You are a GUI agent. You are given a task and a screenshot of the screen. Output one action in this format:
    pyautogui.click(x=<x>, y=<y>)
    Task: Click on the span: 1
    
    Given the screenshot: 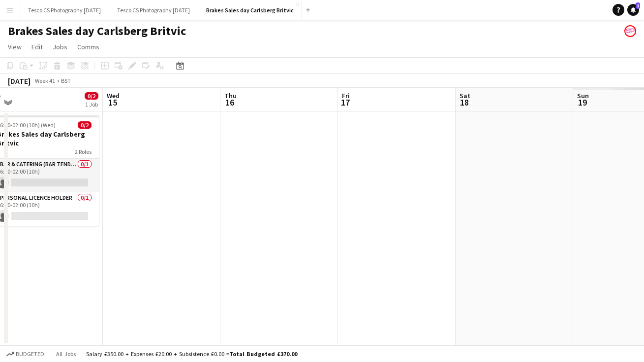 What is the action you would take?
    pyautogui.click(x=638, y=6)
    